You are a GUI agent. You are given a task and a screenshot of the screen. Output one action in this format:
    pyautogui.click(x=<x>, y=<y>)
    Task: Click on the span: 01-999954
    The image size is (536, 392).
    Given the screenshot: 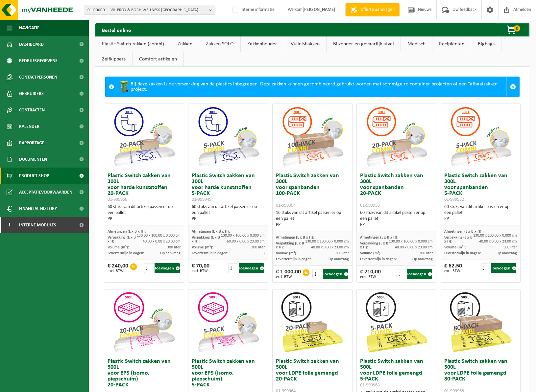 What is the action you would take?
    pyautogui.click(x=286, y=205)
    